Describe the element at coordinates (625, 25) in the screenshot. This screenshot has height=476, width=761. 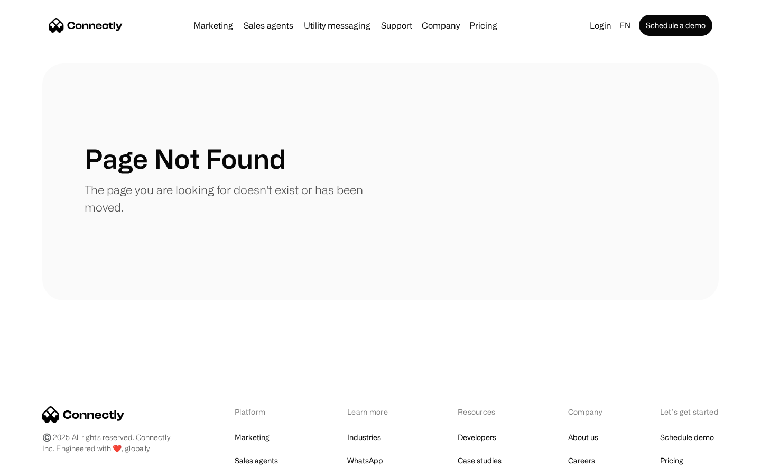
I see `div: en` at that location.